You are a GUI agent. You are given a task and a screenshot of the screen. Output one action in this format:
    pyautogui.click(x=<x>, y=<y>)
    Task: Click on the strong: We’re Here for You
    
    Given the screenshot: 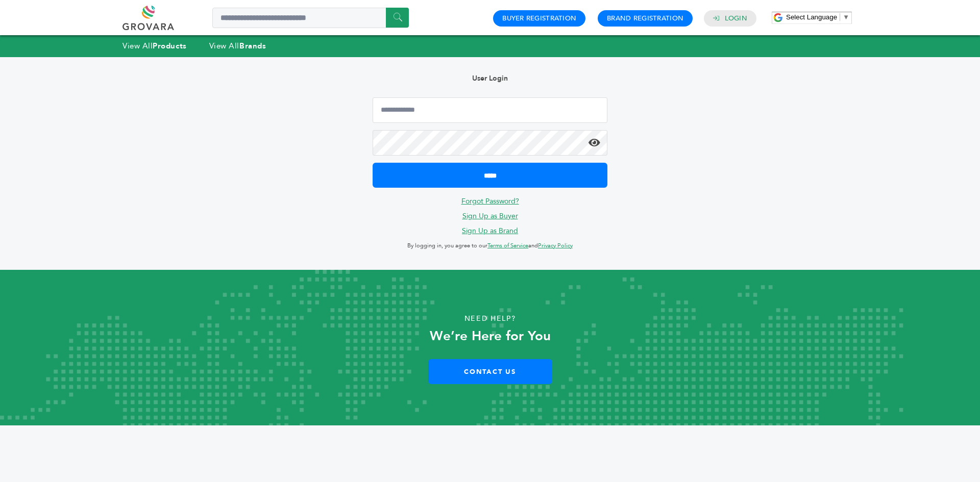 What is the action you would take?
    pyautogui.click(x=490, y=336)
    